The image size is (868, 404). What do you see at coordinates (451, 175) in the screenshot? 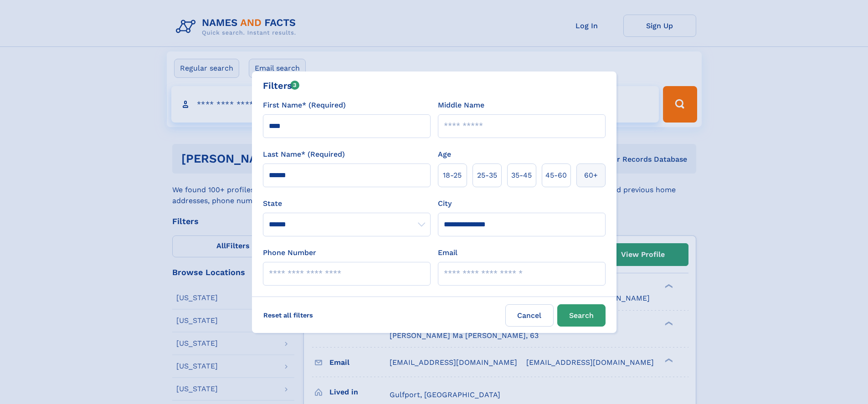
I see `span: 18‑25` at bounding box center [451, 175].